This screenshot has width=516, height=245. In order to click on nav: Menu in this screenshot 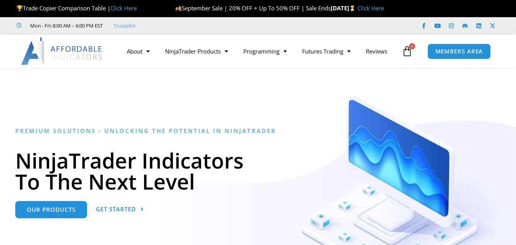, I will do `click(259, 51)`.